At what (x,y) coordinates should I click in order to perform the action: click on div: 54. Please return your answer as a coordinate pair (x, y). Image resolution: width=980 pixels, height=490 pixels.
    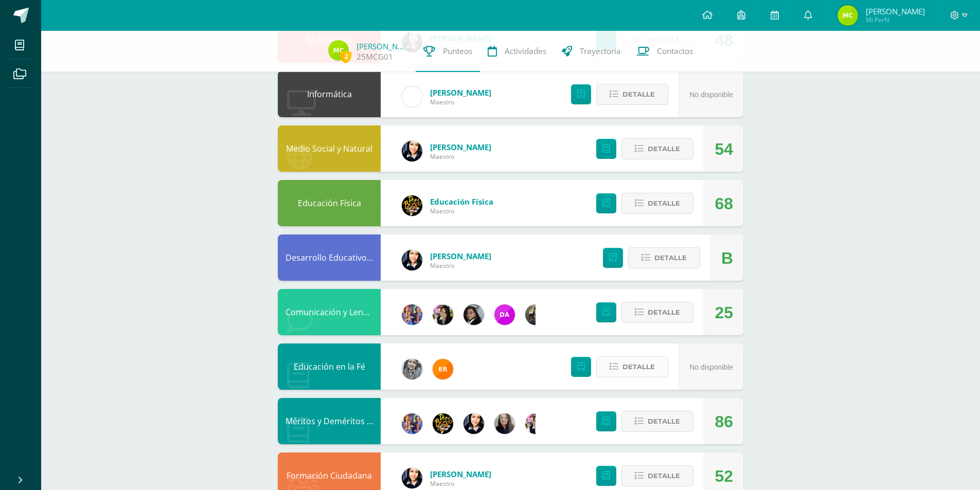
    Looking at the image, I should click on (724, 149).